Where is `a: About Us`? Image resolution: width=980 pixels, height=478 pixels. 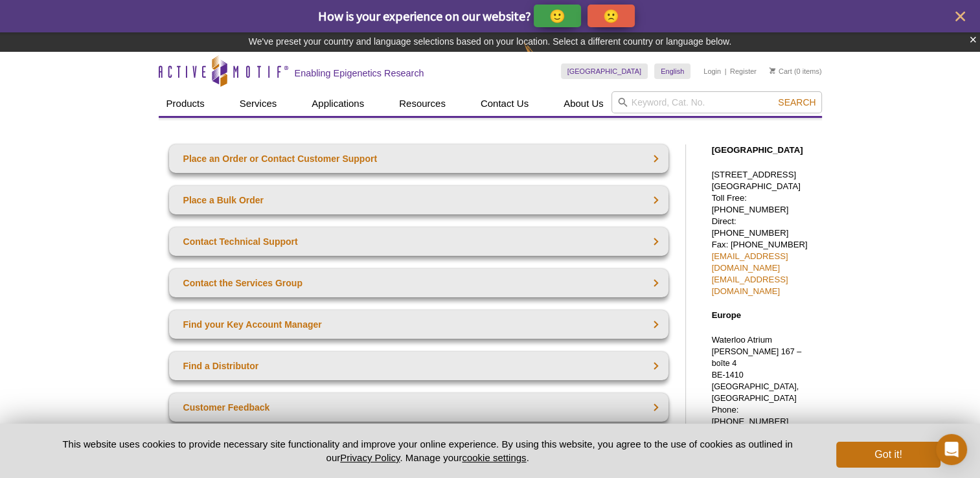
a: About Us is located at coordinates (584, 104).